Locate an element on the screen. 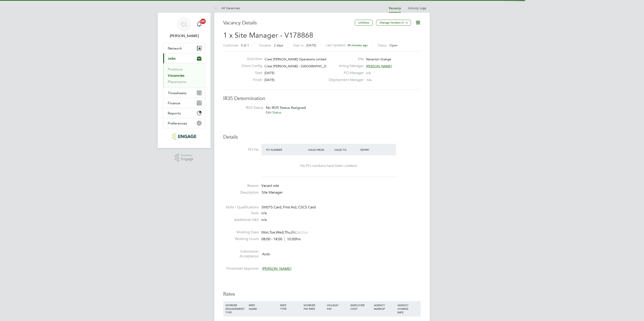  label: Tools is located at coordinates (241, 213).